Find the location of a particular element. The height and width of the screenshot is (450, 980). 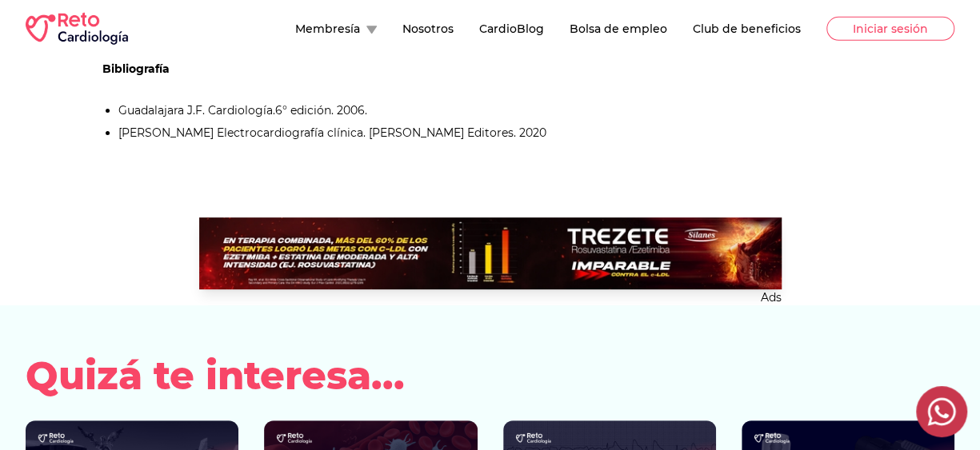

img: RETO Cardio Logo is located at coordinates (77, 29).